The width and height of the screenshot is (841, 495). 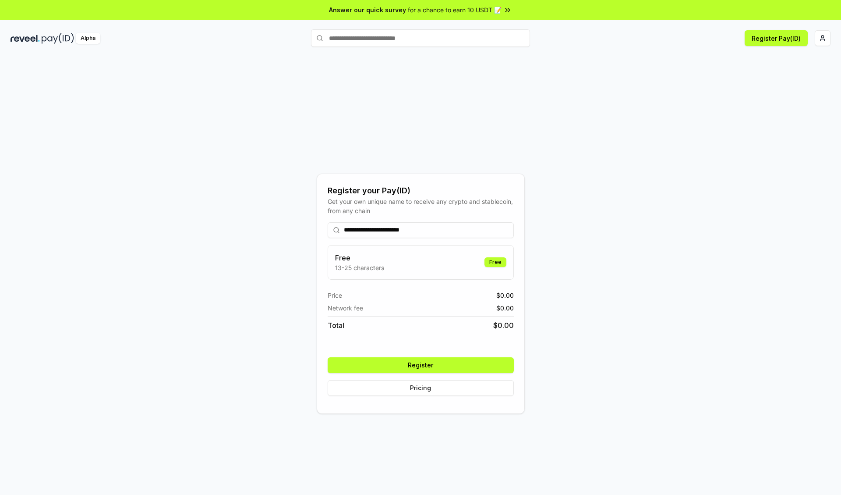 I want to click on span: Total, so click(x=336, y=325).